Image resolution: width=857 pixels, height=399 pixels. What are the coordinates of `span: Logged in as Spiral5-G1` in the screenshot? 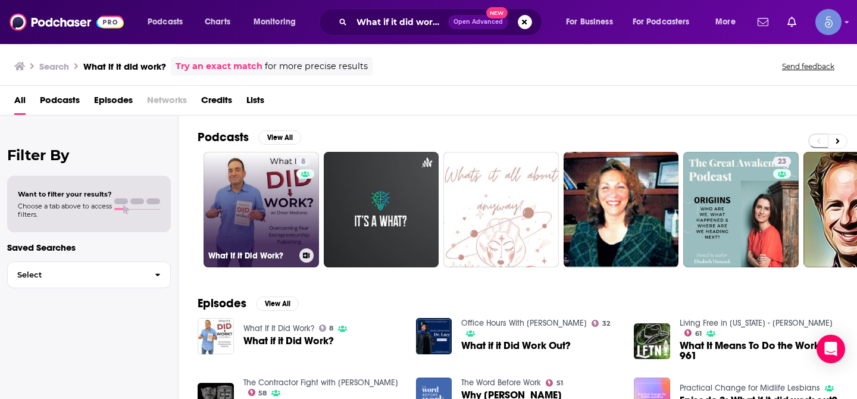 It's located at (829, 22).